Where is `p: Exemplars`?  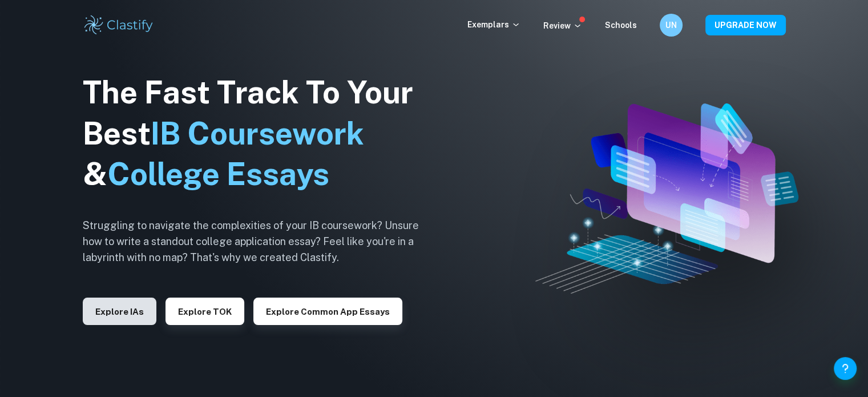 p: Exemplars is located at coordinates (494, 24).